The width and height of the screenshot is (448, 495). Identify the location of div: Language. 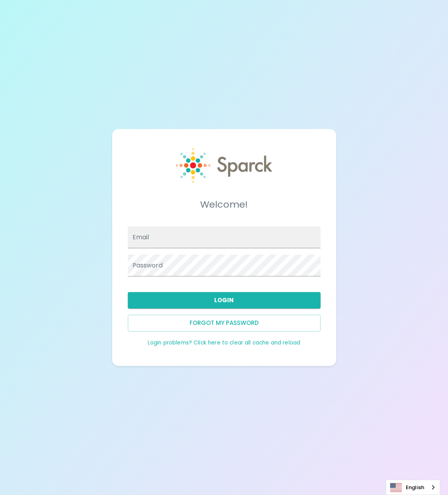
(413, 487).